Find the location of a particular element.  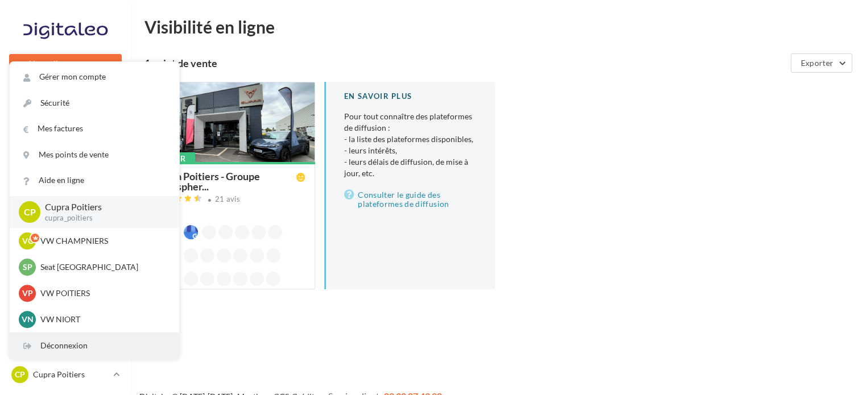

a: Calendrier is located at coordinates (65, 272).